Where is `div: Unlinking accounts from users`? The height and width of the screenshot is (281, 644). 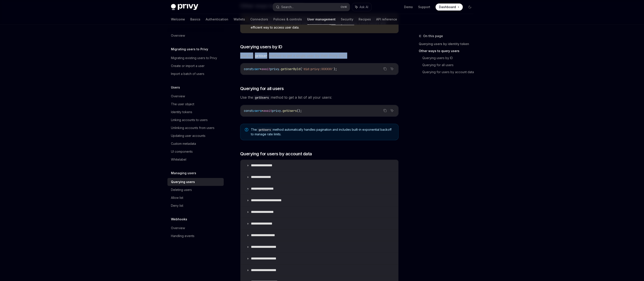
div: Unlinking accounts from users is located at coordinates (193, 128).